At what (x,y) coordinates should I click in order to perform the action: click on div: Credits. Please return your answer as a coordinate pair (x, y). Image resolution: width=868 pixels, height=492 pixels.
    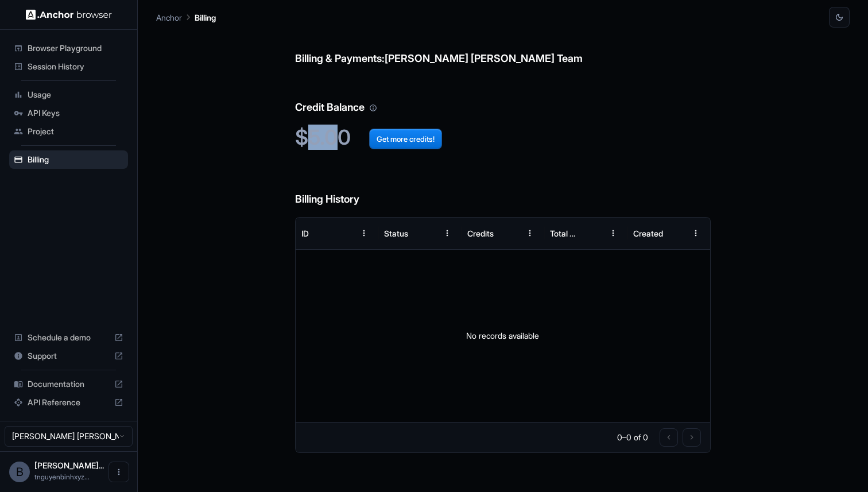
    Looking at the image, I should click on (480, 233).